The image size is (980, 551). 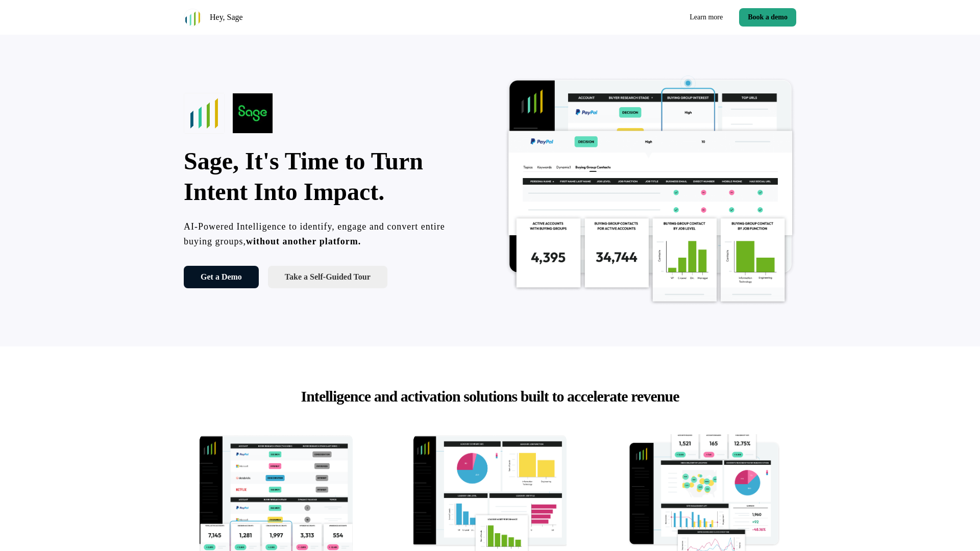 What do you see at coordinates (226, 17) in the screenshot?
I see `p: Hey, Sage` at bounding box center [226, 17].